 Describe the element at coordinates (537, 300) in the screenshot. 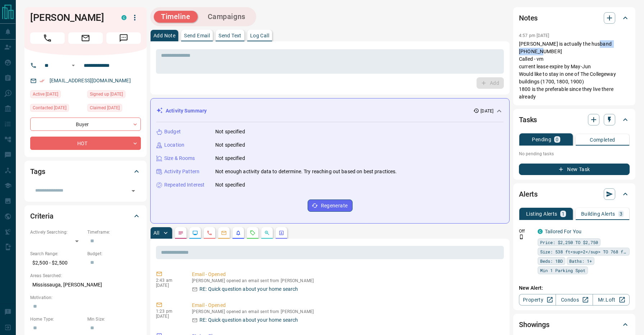

I see `a: Property` at that location.